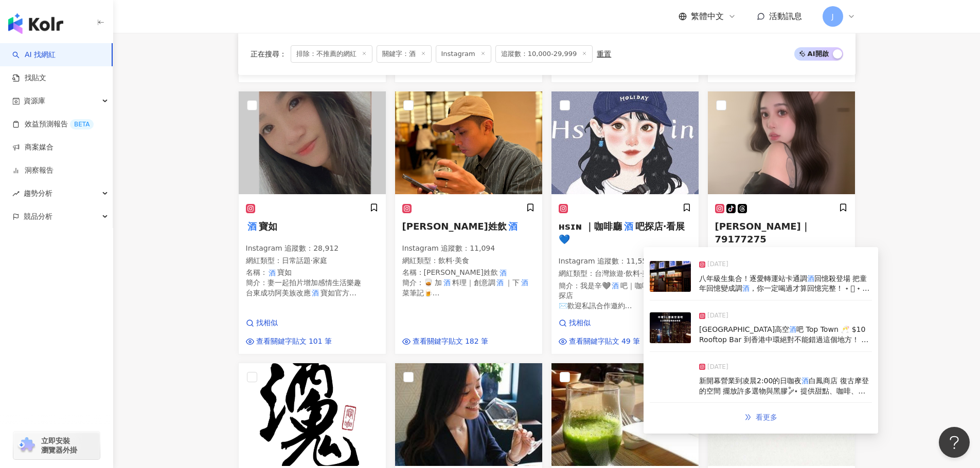  Describe the element at coordinates (312, 248) in the screenshot. I see `p: Instagram 追蹤數 ： 28,912` at that location.